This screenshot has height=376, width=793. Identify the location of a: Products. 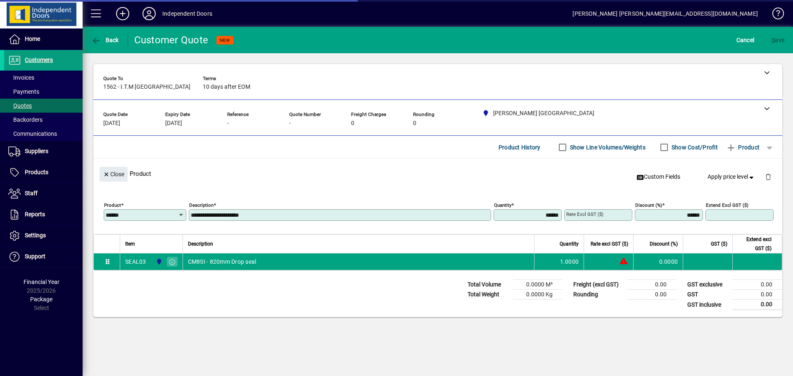
(43, 173).